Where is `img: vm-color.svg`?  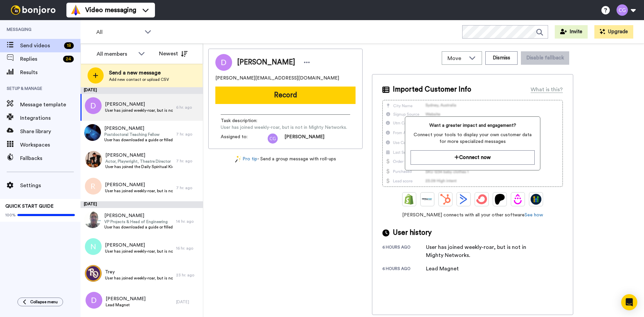 img: vm-color.svg is located at coordinates (76, 10).